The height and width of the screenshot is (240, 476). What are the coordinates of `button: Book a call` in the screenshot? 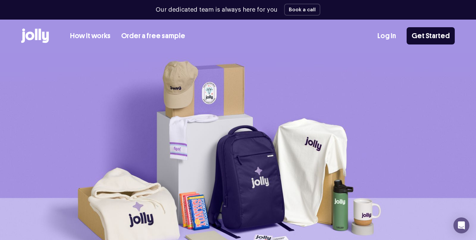 It's located at (302, 10).